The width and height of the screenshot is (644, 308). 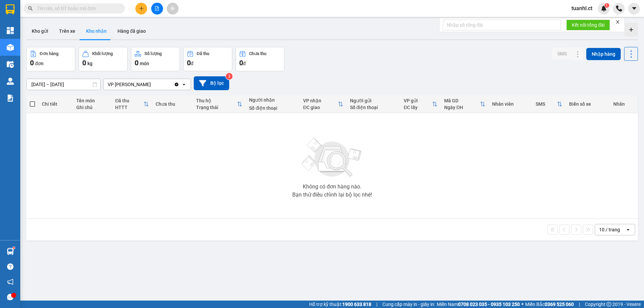 What do you see at coordinates (145, 64) in the screenshot?
I see `span: món` at bounding box center [145, 64].